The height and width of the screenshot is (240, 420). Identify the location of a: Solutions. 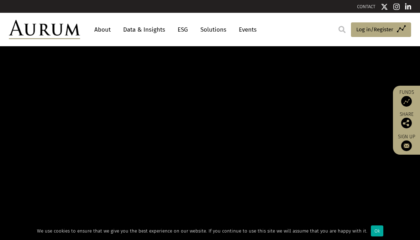
(213, 30).